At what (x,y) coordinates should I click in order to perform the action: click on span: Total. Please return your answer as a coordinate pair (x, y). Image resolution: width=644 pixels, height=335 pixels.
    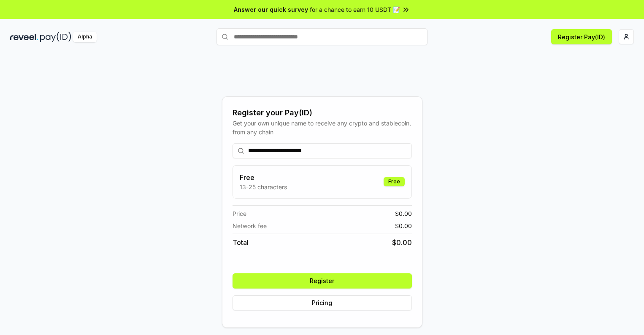
    Looking at the image, I should click on (240, 242).